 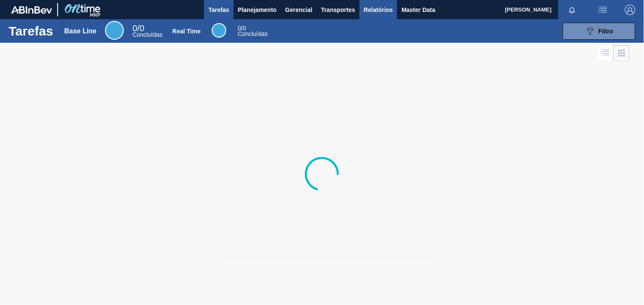 I want to click on span: Transportes, so click(x=338, y=10).